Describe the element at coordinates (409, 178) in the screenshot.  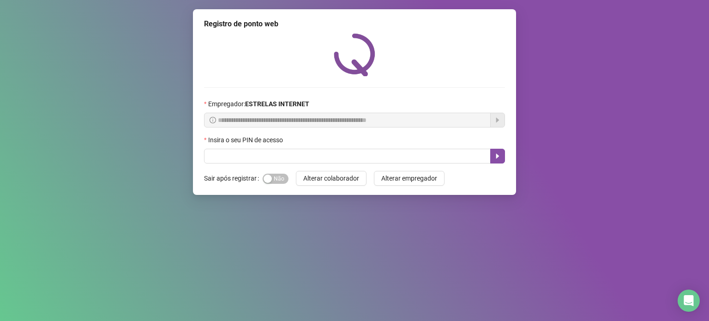
I see `button: Alterar empregador` at that location.